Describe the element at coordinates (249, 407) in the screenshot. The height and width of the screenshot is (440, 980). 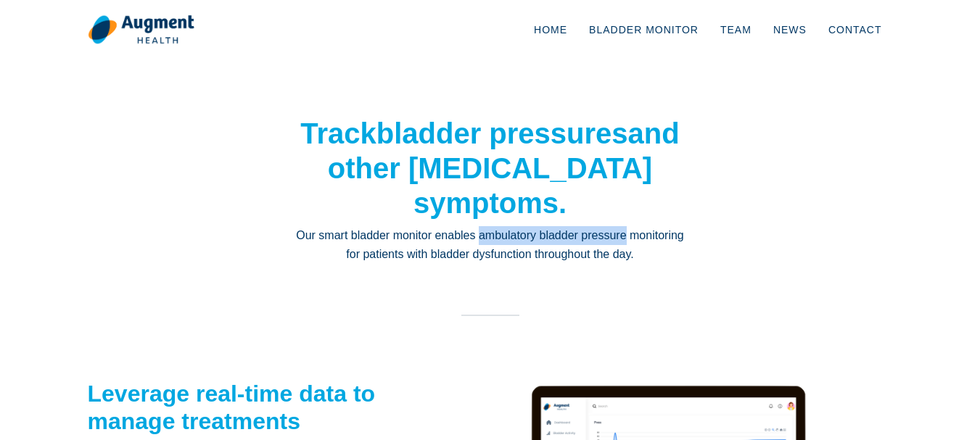
I see `h2: Leverage real-time data to manage treatments` at that location.